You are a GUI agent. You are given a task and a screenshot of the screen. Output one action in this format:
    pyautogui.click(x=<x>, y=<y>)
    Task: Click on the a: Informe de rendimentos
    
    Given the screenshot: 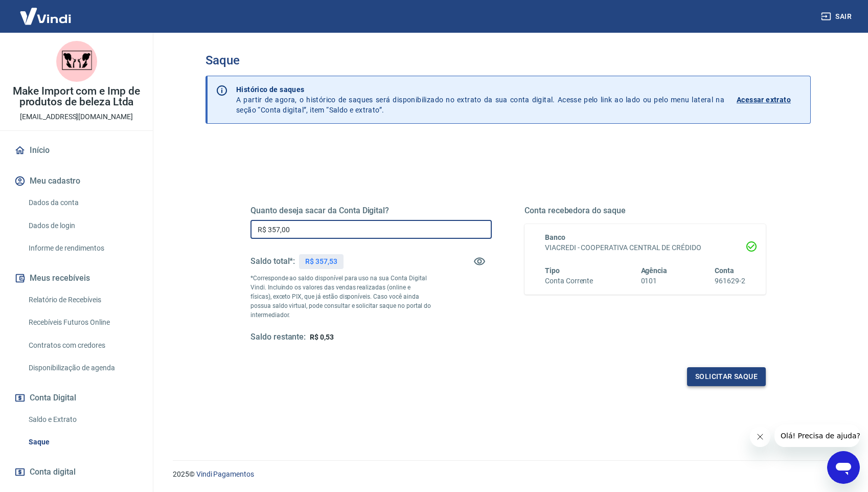 What is the action you would take?
    pyautogui.click(x=82, y=248)
    